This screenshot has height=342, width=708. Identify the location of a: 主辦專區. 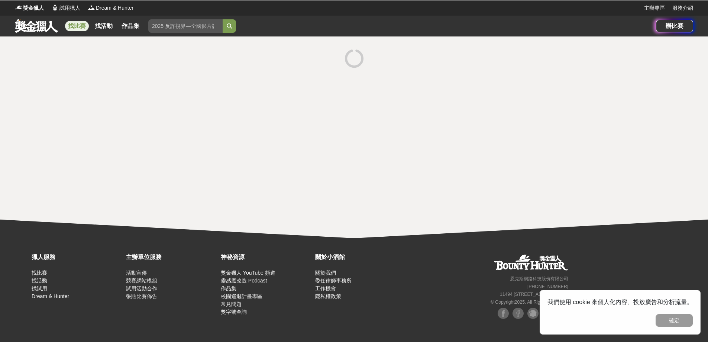
(655, 8).